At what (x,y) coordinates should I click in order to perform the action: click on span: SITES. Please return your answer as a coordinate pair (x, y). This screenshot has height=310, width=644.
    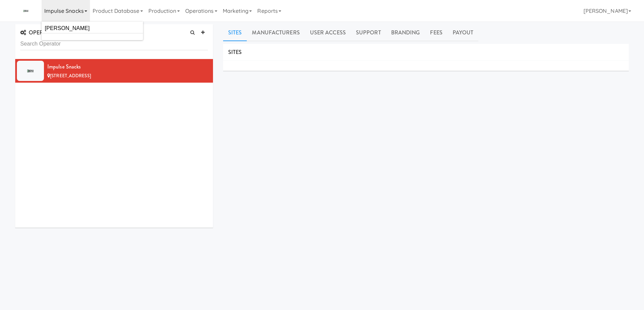
    Looking at the image, I should click on (235, 52).